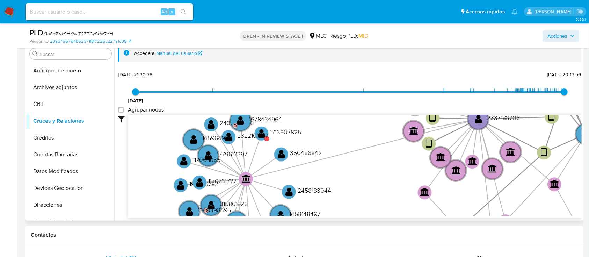  I want to click on a: Manual del usuario, so click(179, 53).